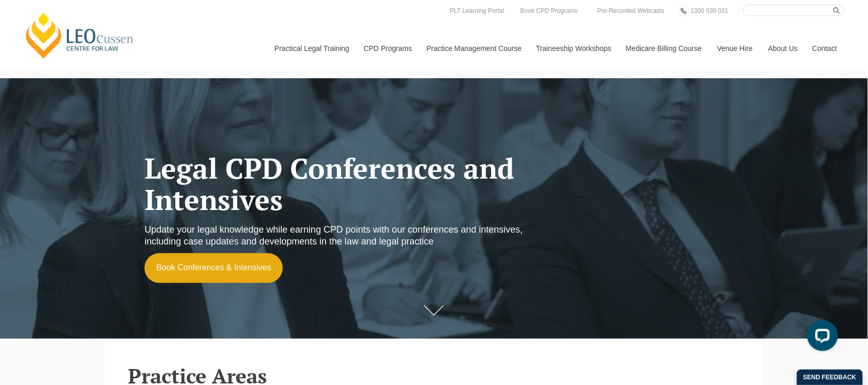 The width and height of the screenshot is (868, 385). I want to click on span: 1300 039 031, so click(709, 11).